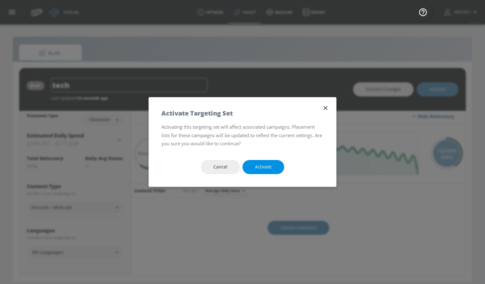 Image resolution: width=485 pixels, height=284 pixels. What do you see at coordinates (243, 135) in the screenshot?
I see `p: Activating this targeting set will affect associated campaigns. Placement lists for these campaig...` at bounding box center [243, 135].